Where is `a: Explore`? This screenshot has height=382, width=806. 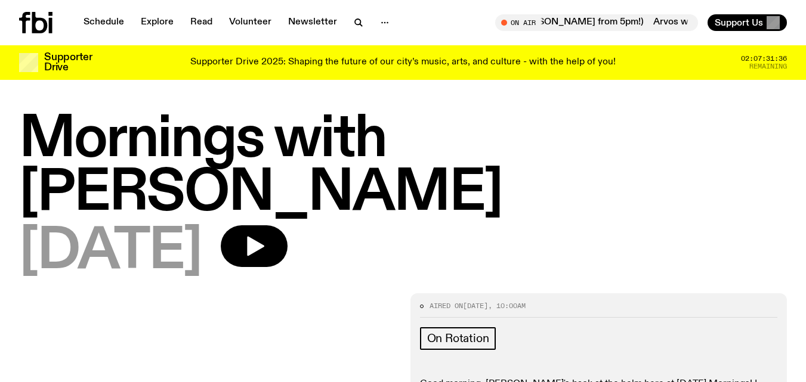 a: Explore is located at coordinates (157, 23).